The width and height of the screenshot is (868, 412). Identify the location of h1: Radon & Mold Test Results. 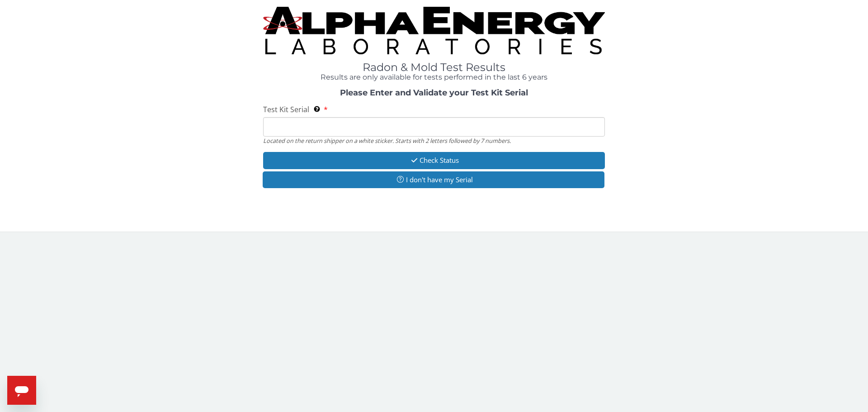
(434, 68).